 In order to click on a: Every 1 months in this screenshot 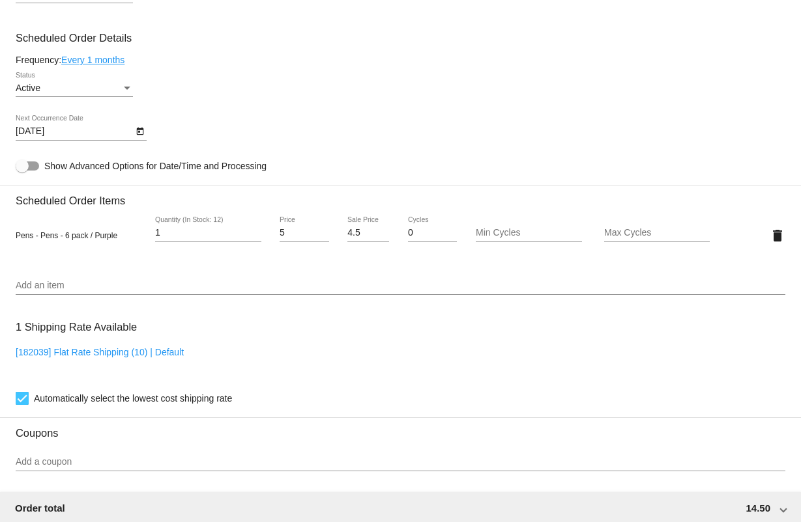, I will do `click(92, 60)`.